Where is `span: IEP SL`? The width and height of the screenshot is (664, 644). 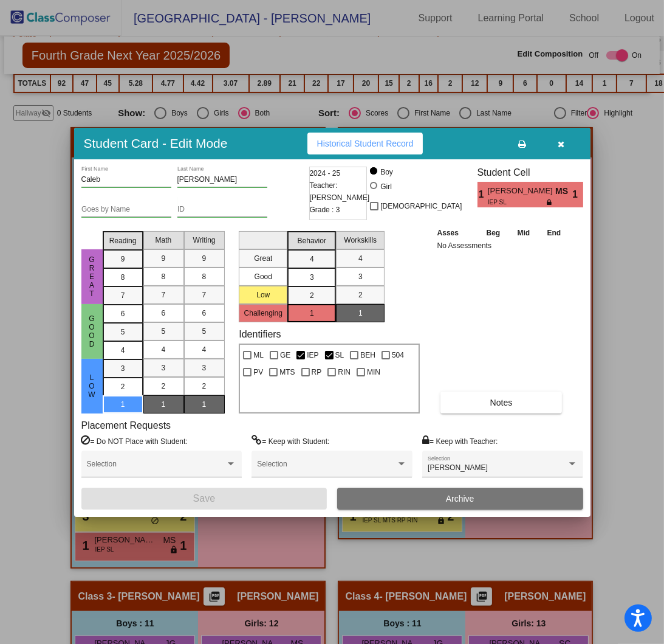
span: IEP SL is located at coordinates (517, 202).